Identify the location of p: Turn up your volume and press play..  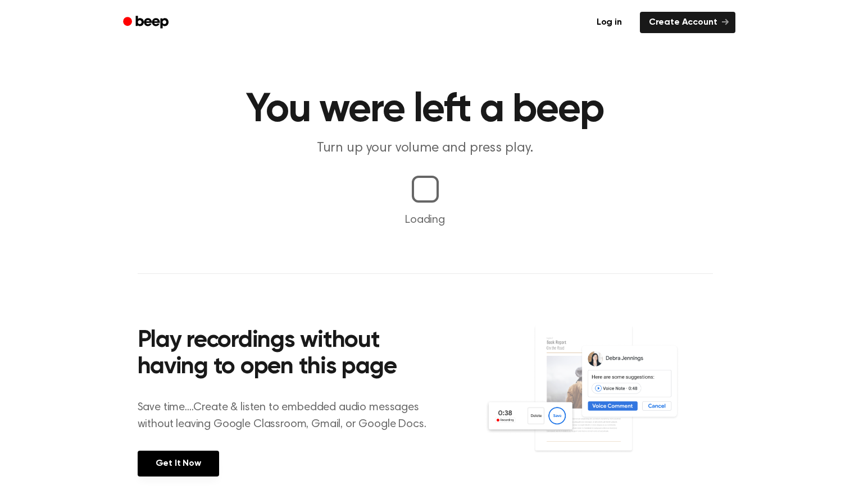
(425, 148).